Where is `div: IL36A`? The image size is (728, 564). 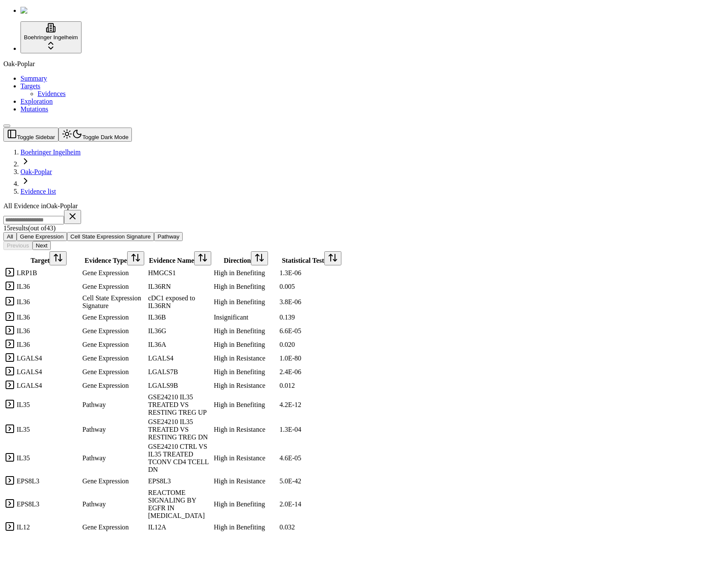 div: IL36A is located at coordinates (180, 345).